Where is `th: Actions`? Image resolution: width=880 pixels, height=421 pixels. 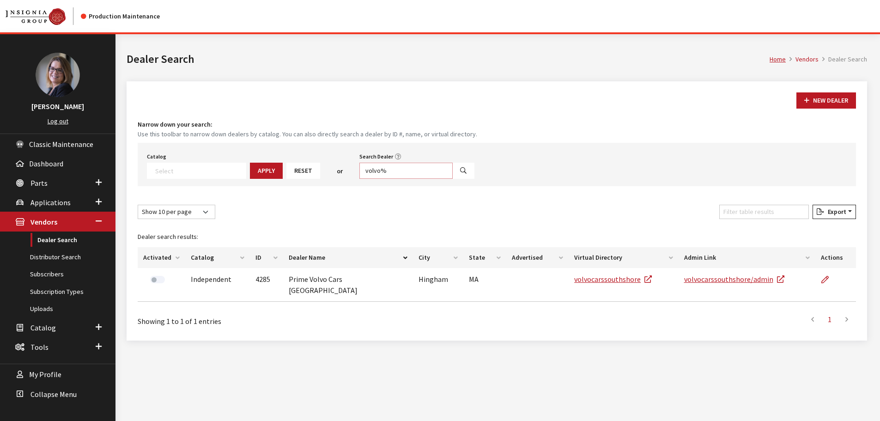 th: Actions is located at coordinates (836, 257).